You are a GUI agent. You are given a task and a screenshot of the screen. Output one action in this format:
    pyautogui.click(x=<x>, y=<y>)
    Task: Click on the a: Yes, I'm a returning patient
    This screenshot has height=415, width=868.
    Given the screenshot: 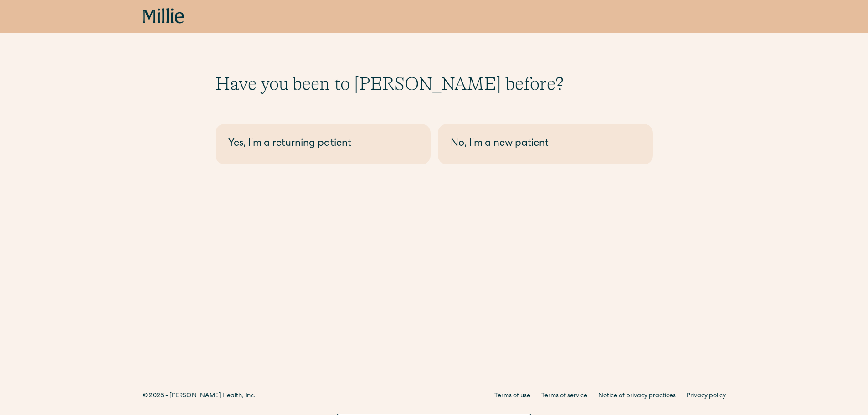 What is the action you would take?
    pyautogui.click(x=323, y=144)
    